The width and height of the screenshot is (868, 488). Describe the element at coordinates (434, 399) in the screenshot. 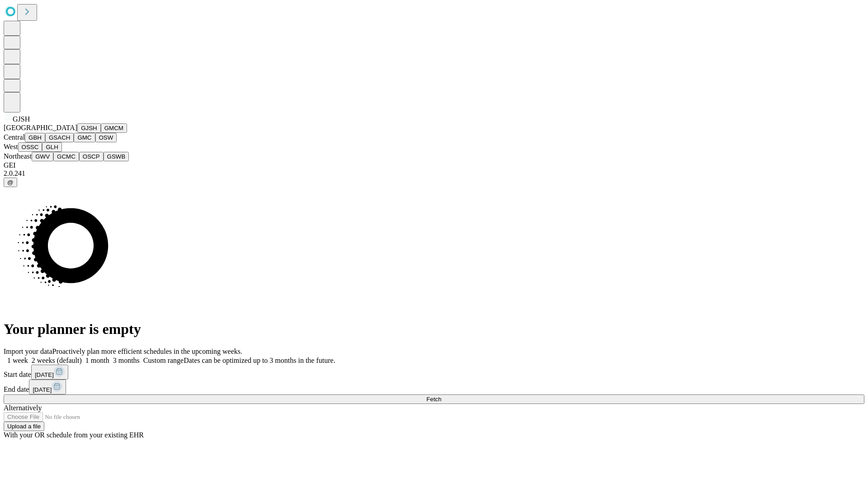

I see `span: Fetch` at that location.